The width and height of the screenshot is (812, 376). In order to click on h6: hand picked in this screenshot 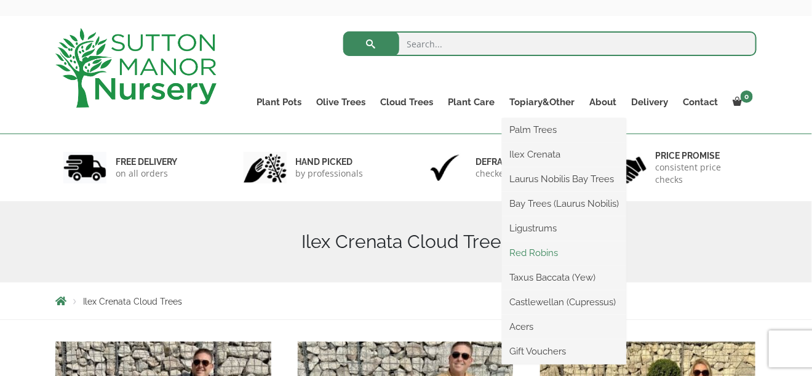, I will do `click(330, 162)`.